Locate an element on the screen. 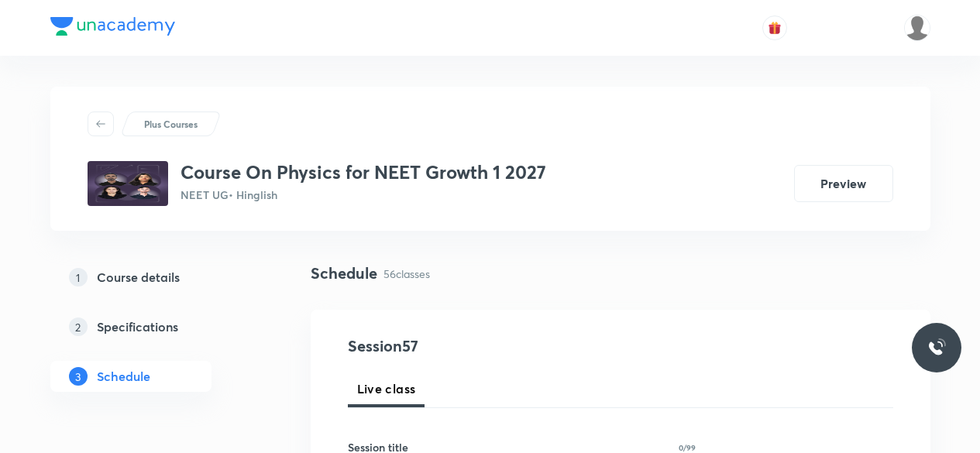  h3: Course On Physics for NEET Growth 1 2027 is located at coordinates (363, 172).